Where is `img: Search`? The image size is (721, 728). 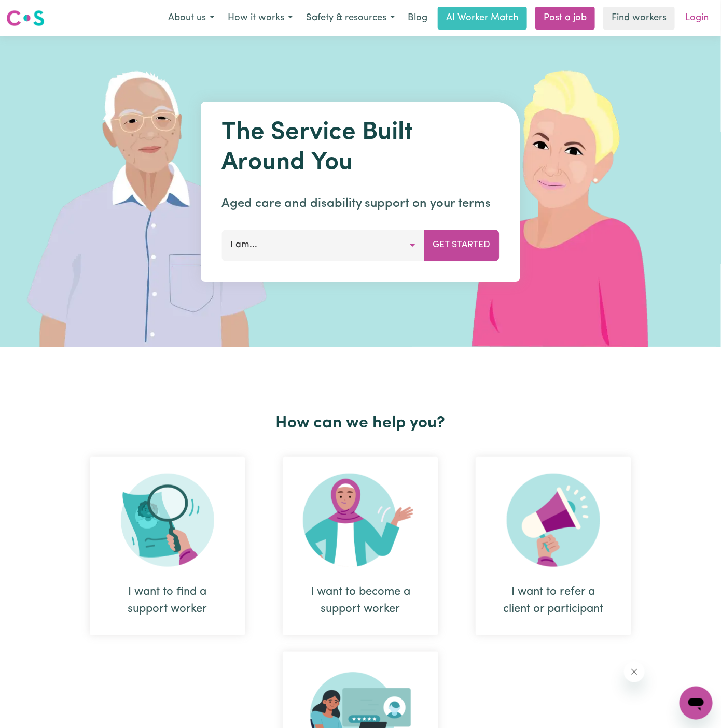 img: Search is located at coordinates (167, 521).